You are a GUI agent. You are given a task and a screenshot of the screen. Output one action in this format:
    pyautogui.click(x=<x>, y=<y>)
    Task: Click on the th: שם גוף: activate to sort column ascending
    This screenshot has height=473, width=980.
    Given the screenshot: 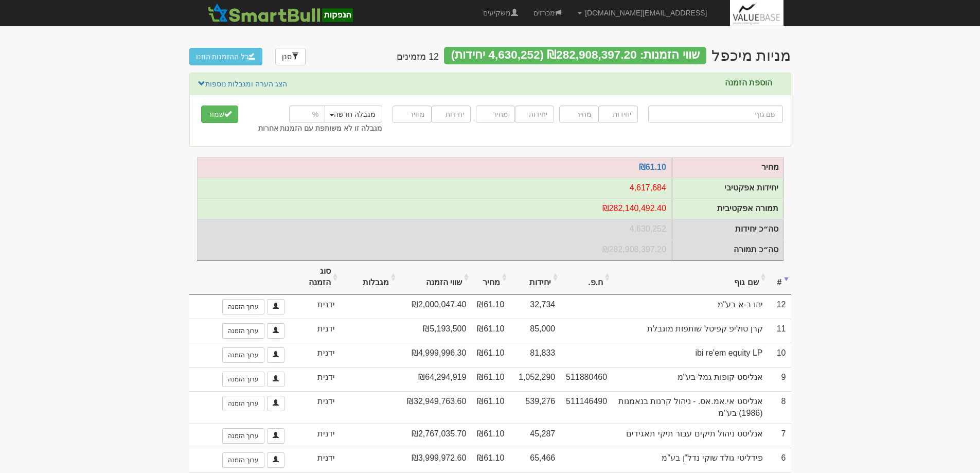 What is the action you would take?
    pyautogui.click(x=690, y=278)
    